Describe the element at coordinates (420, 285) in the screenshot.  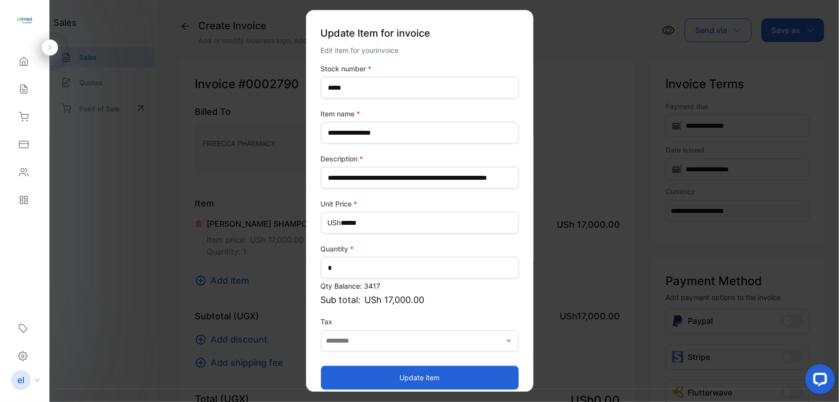
I see `p: Qty Balance: 3417` at that location.